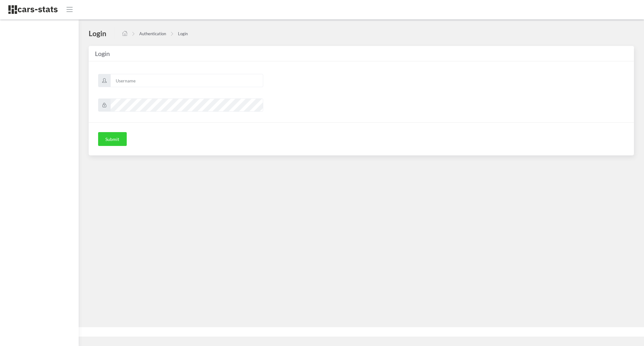  I want to click on button: Submit, so click(112, 139).